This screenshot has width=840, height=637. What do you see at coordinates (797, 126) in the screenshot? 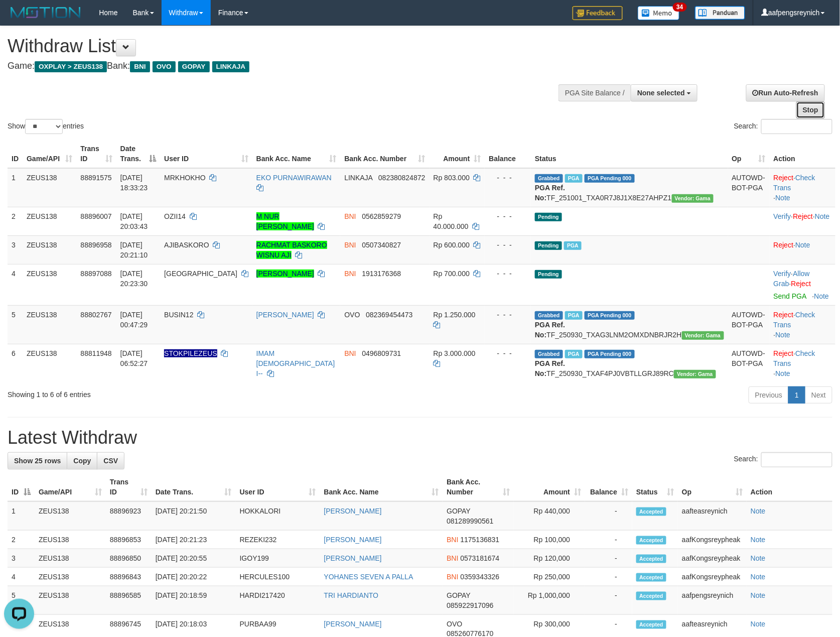
I see `input: Search:` at bounding box center [797, 126].